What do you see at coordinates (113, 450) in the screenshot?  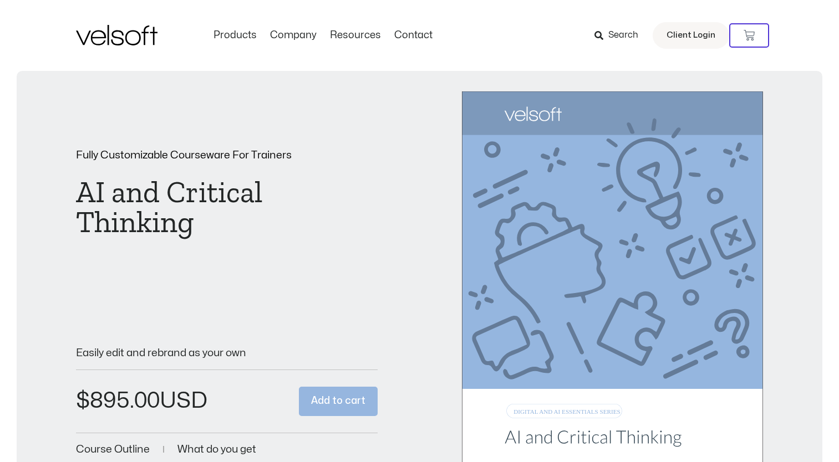 I see `span: Course Outline` at bounding box center [113, 450].